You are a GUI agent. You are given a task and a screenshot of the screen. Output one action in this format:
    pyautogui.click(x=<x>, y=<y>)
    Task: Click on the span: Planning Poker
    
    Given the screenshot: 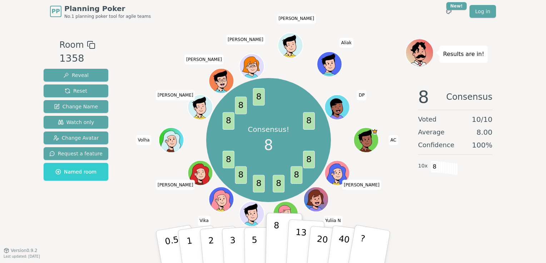 What is the action you would take?
    pyautogui.click(x=107, y=9)
    